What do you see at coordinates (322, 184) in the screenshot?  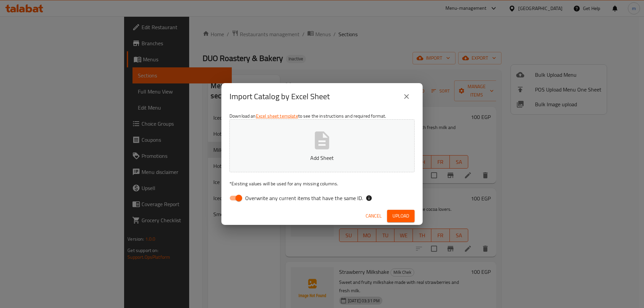 I see `p: Existing values will be used for any missing columns.` at bounding box center [322, 184].